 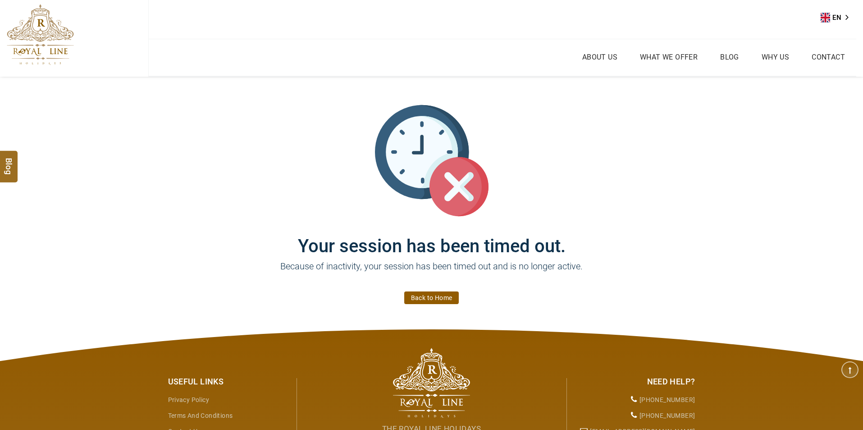 What do you see at coordinates (838, 18) in the screenshot?
I see `aside: Language selected: English` at bounding box center [838, 18].